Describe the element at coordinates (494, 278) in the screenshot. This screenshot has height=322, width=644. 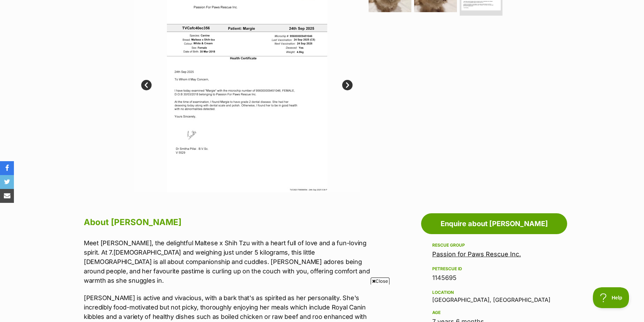
I see `div: 1145695` at that location.